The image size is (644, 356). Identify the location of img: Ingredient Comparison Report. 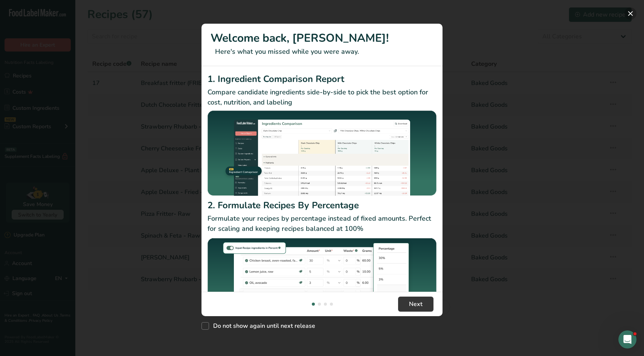
(322, 153).